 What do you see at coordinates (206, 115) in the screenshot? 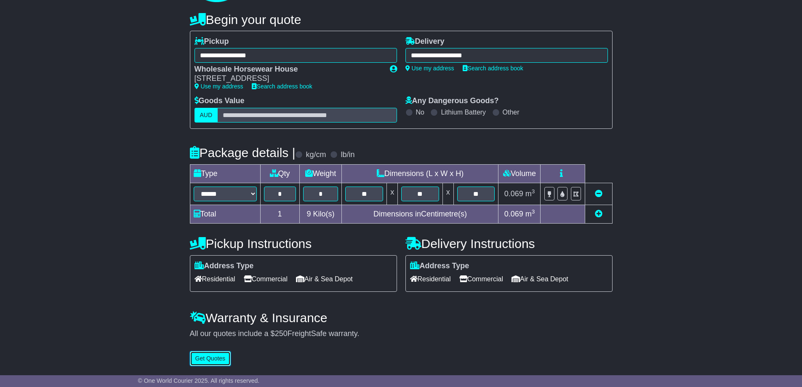
I see `label: AUD` at bounding box center [206, 115].